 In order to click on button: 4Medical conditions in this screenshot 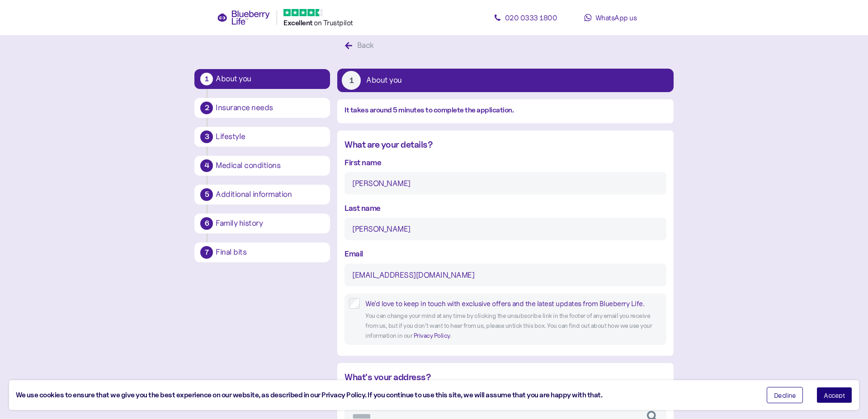, I will do `click(262, 166)`.